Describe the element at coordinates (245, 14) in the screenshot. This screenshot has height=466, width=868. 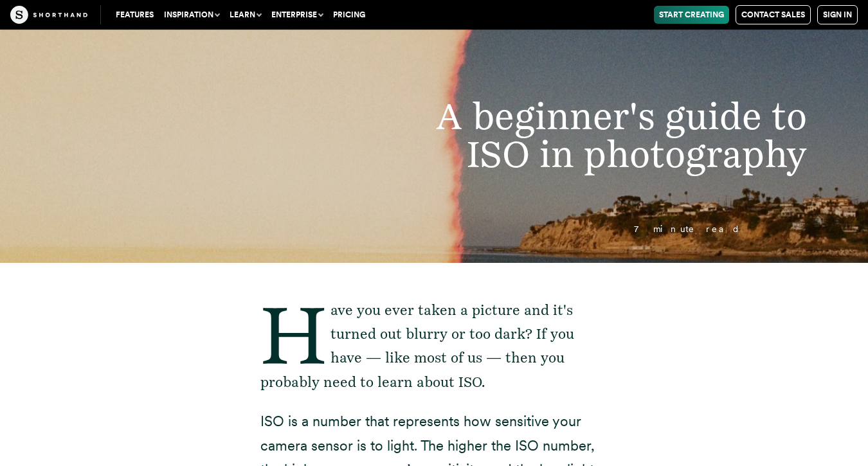
I see `button: Learn` at that location.